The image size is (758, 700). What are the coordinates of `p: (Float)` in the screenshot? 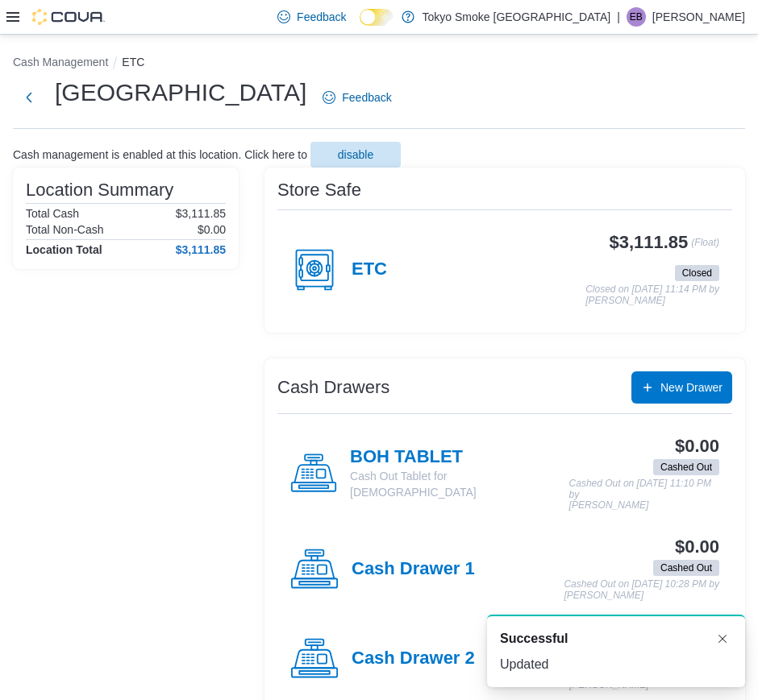 It's located at (705, 248).